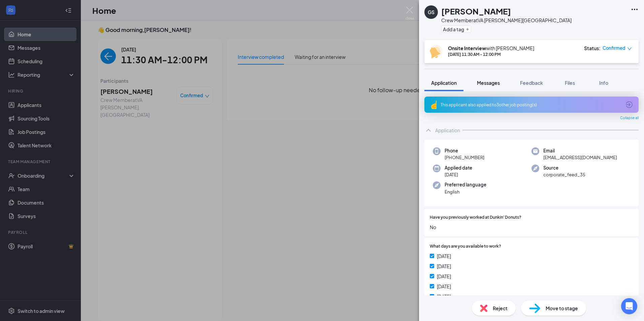 This screenshot has width=644, height=321. I want to click on span: Source, so click(564, 168).